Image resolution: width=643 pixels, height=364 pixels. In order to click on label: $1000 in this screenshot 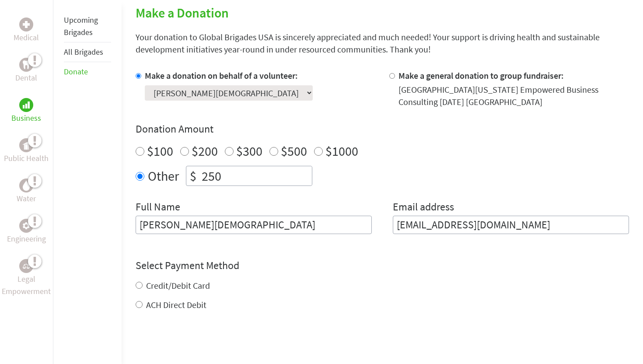, I will do `click(341, 151)`.